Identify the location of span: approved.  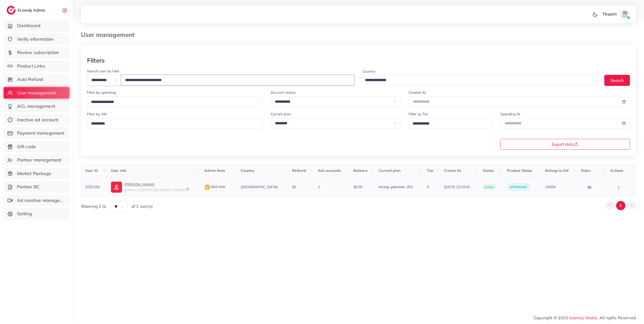
(518, 187).